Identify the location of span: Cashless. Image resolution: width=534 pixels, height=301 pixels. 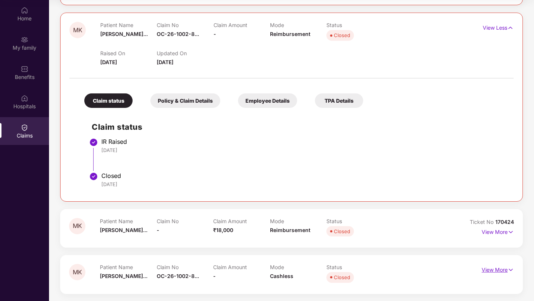
(281, 276).